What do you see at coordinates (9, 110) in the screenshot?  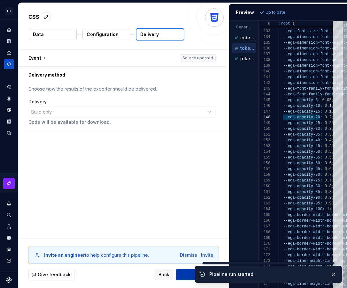 I see `div: Assets` at bounding box center [9, 110].